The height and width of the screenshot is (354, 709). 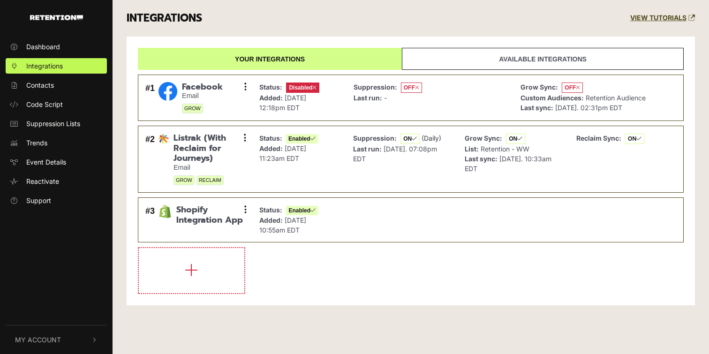 What do you see at coordinates (202, 87) in the screenshot?
I see `span: Facebook` at bounding box center [202, 87].